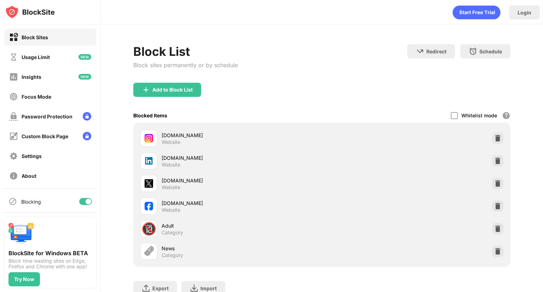 This screenshot has height=292, width=543. What do you see at coordinates (150, 115) in the screenshot?
I see `div: Blocked Items` at bounding box center [150, 115].